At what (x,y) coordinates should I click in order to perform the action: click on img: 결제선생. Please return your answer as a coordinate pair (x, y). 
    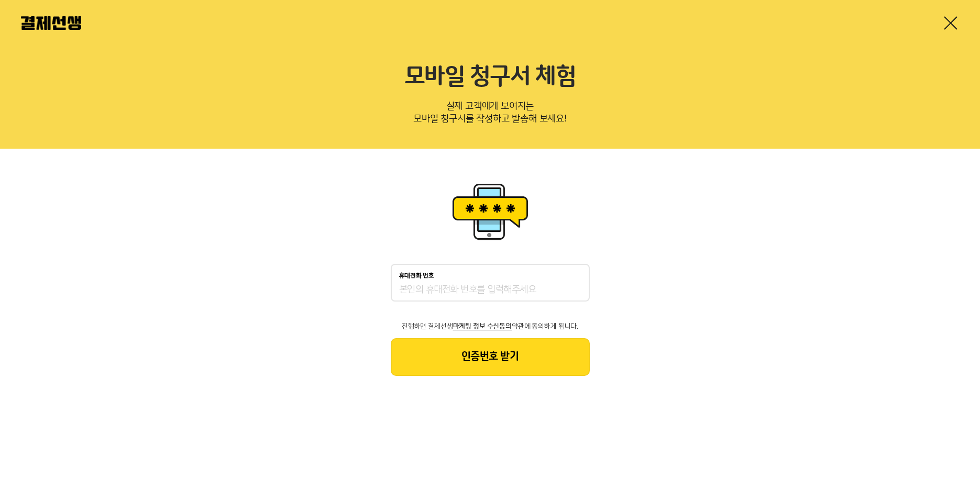
    Looking at the image, I should click on (51, 23).